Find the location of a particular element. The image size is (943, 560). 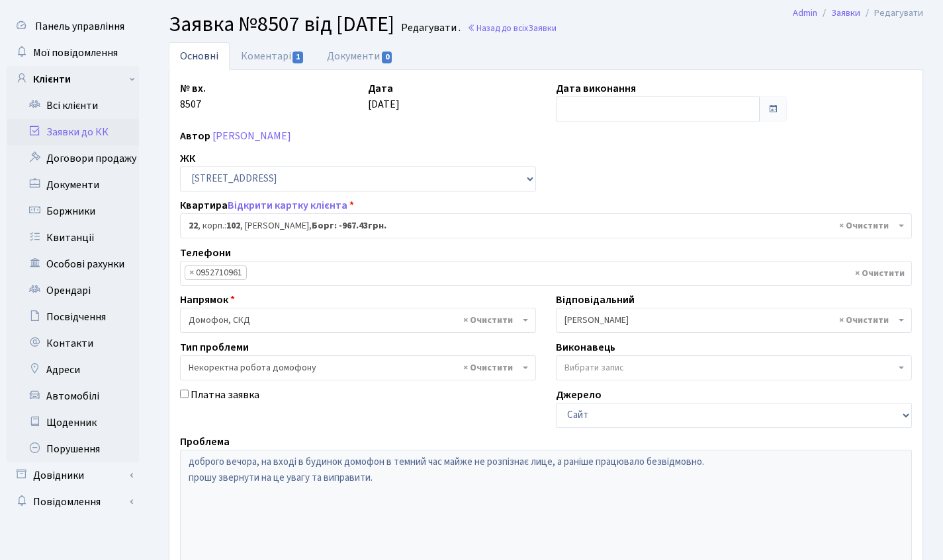

span: 1 is located at coordinates (298, 58).